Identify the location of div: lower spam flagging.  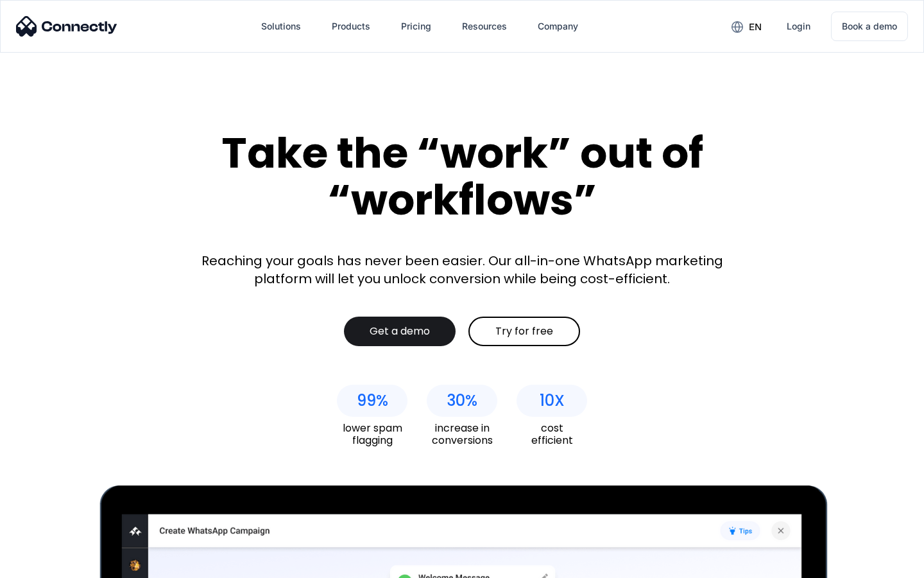
(373, 434).